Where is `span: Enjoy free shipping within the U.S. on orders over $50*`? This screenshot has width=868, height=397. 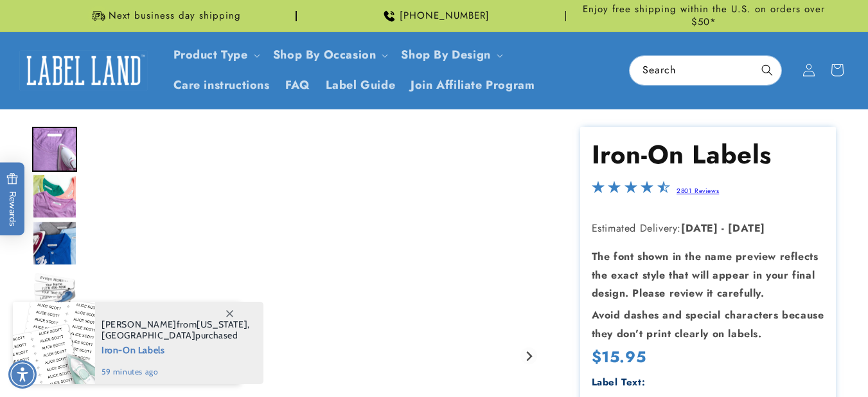 span: Enjoy free shipping within the U.S. on orders over $50* is located at coordinates (704, 16).